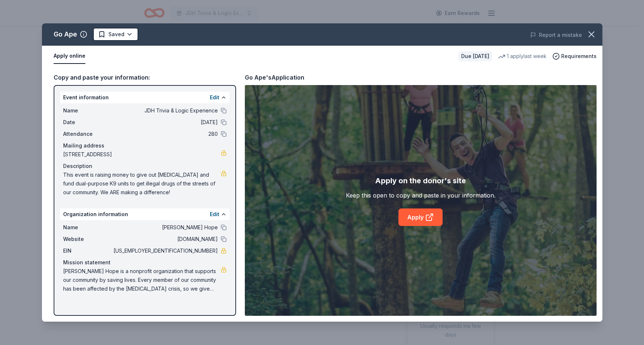 This screenshot has width=644, height=345. What do you see at coordinates (145, 78) in the screenshot?
I see `div: Copy and paste your information:` at bounding box center [145, 78].